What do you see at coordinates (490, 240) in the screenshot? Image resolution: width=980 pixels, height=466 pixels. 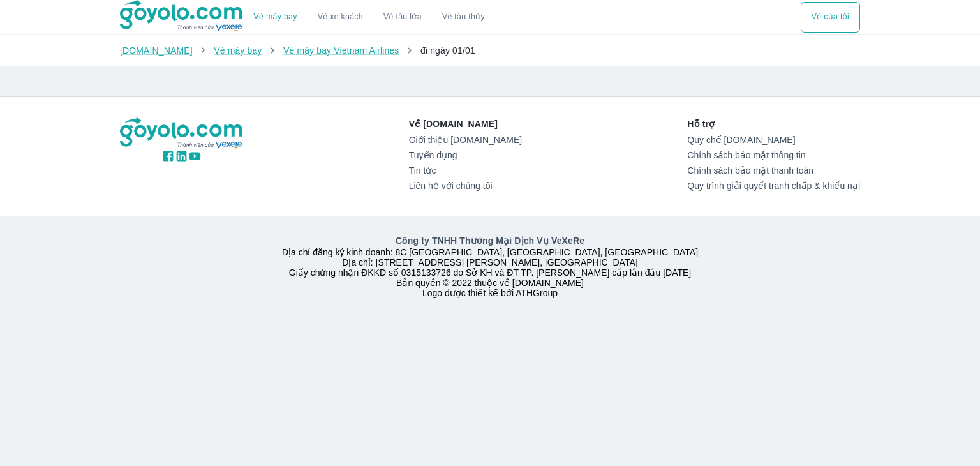 I see `p: Công ty TNHH Thương Mại Dịch Vụ VeXeRe` at bounding box center [490, 240].